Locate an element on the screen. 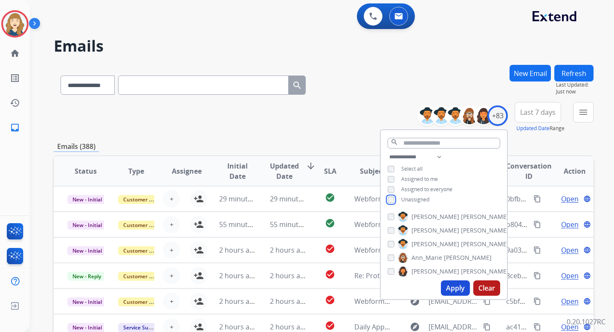 This screenshot has width=614, height=332. span: Conversation ID is located at coordinates (529, 171).